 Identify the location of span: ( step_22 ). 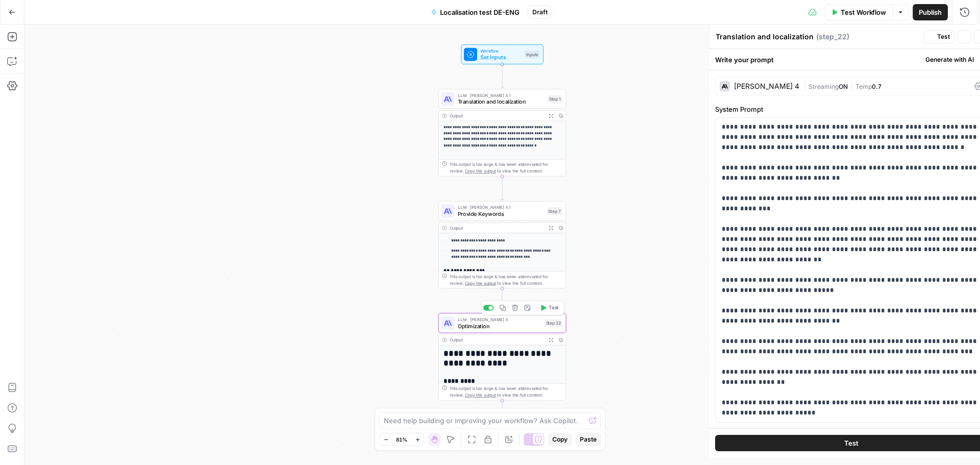
(833, 36).